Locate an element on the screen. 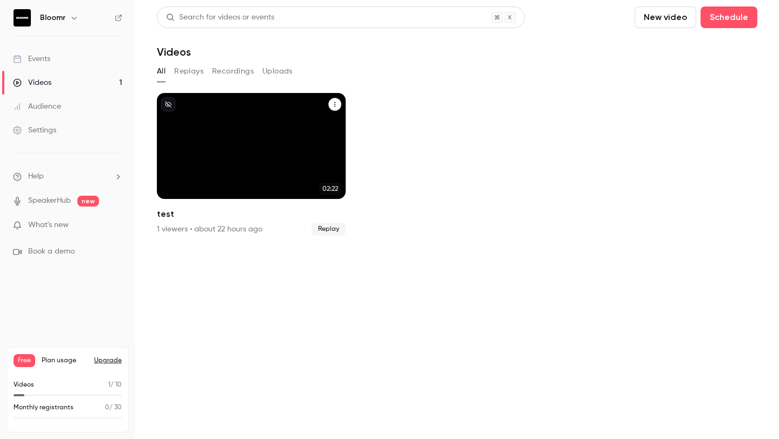 The image size is (779, 439). button: Uploads is located at coordinates (278, 71).